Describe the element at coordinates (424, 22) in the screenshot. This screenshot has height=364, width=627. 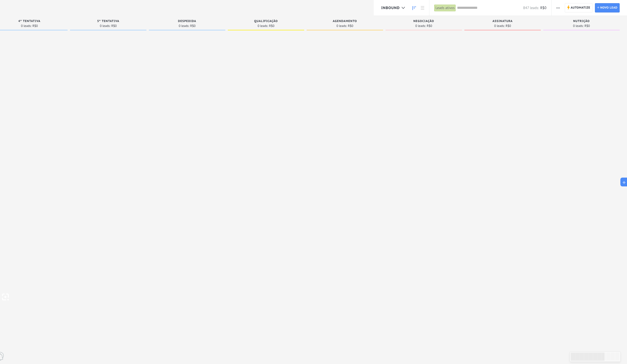
I see `div: NEGOCIAÇÃO` at that location.